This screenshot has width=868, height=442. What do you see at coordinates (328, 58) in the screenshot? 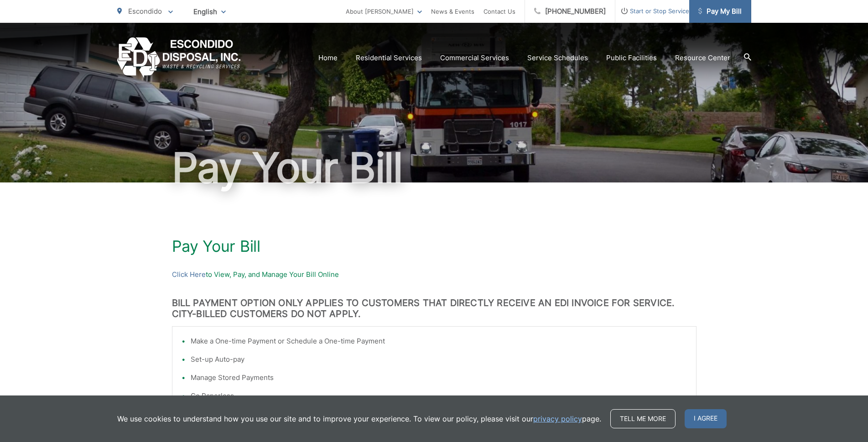
I see `a: Home` at bounding box center [328, 58].